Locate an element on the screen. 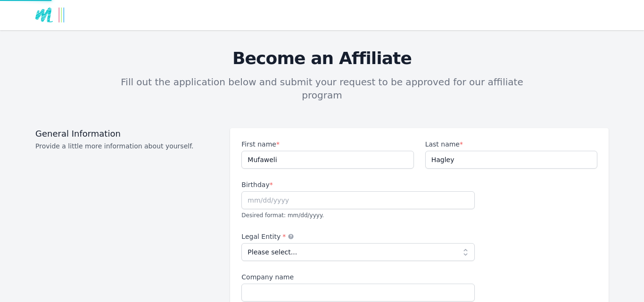 This screenshot has width=644, height=302. h3: Become an Affiliate is located at coordinates (322, 58).